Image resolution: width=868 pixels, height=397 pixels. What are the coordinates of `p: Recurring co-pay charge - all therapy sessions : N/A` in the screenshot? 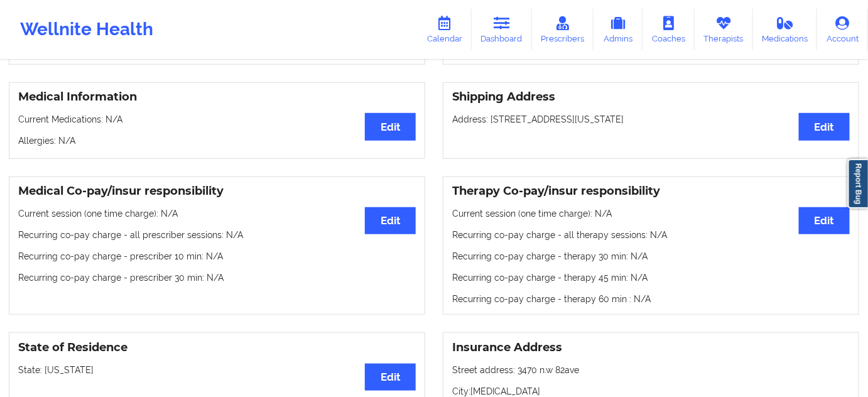 It's located at (651, 234).